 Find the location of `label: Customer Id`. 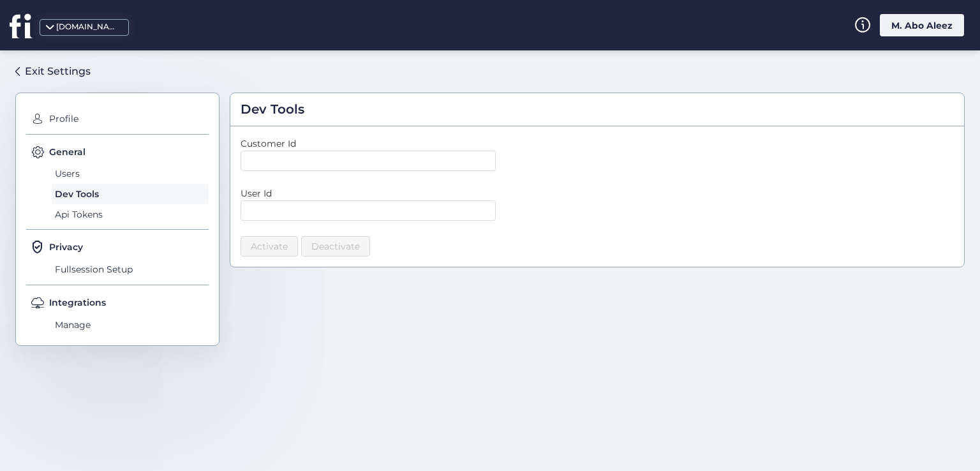

label: Customer Id is located at coordinates (268, 144).